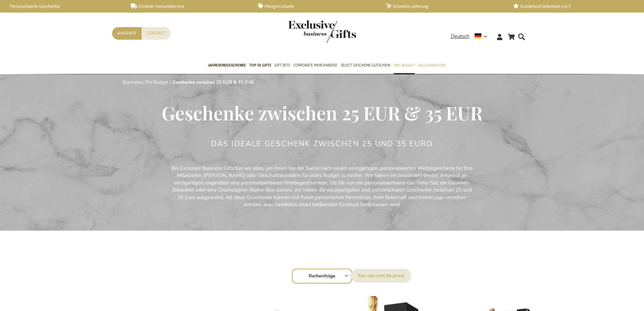  What do you see at coordinates (189, 6) in the screenshot?
I see `a: Direkter Versandservice` at bounding box center [189, 6].